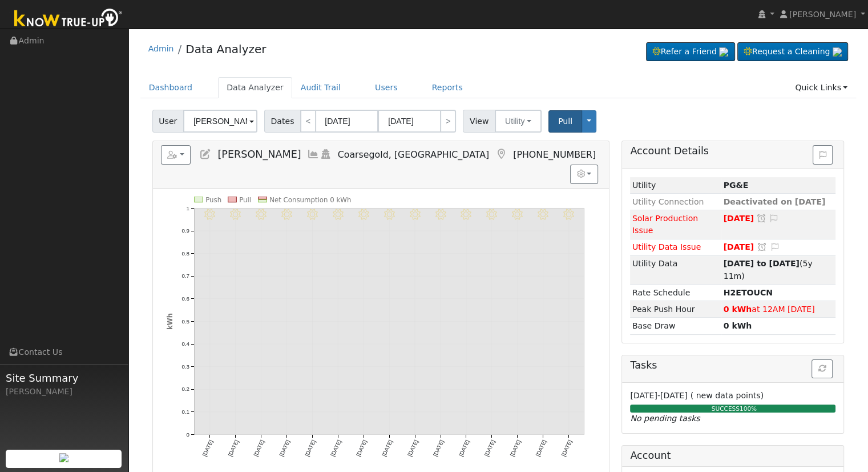  What do you see at coordinates (245, 200) in the screenshot?
I see `text: Pull` at bounding box center [245, 200].